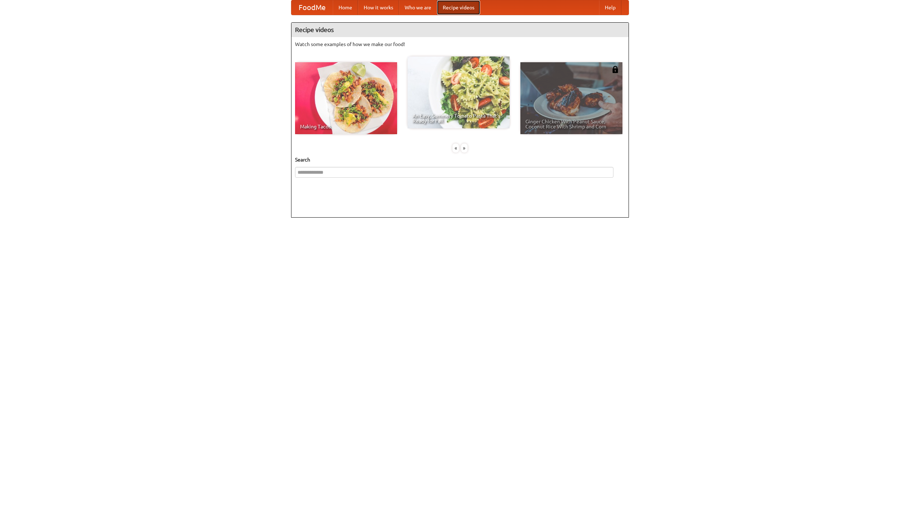 The width and height of the screenshot is (920, 509). What do you see at coordinates (460, 160) in the screenshot?
I see `h5: Search` at bounding box center [460, 160].